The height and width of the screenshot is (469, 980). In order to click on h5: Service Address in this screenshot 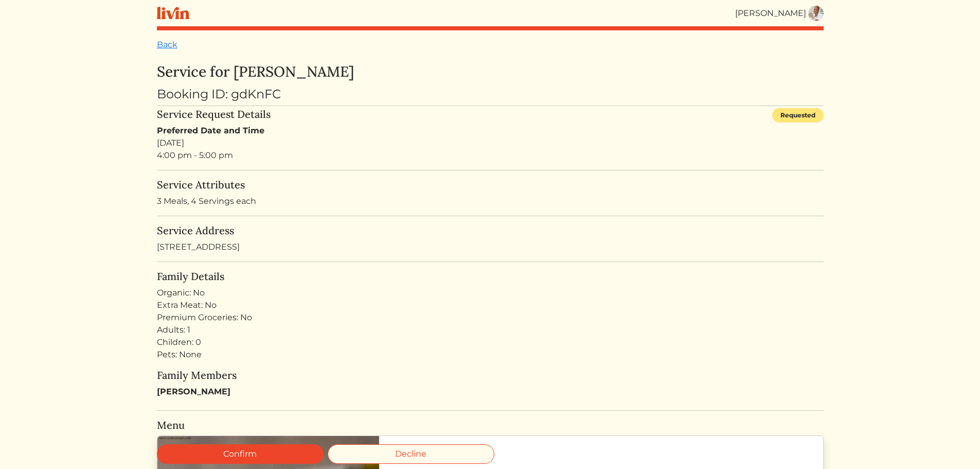, I will do `click(490, 230)`.